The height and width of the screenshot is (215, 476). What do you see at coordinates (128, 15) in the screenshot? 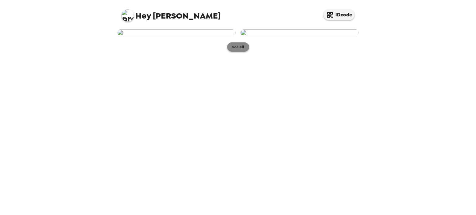
I see `img: profile pic` at bounding box center [128, 15].